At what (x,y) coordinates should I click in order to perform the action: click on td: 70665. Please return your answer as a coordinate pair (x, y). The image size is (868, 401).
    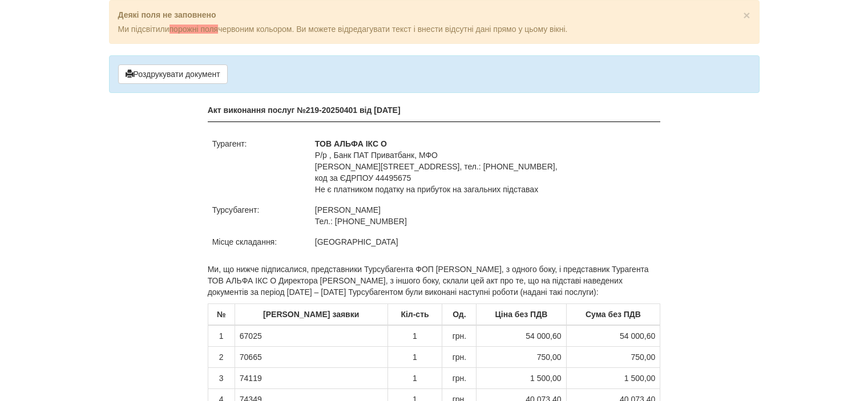
    Looking at the image, I should click on (311, 357).